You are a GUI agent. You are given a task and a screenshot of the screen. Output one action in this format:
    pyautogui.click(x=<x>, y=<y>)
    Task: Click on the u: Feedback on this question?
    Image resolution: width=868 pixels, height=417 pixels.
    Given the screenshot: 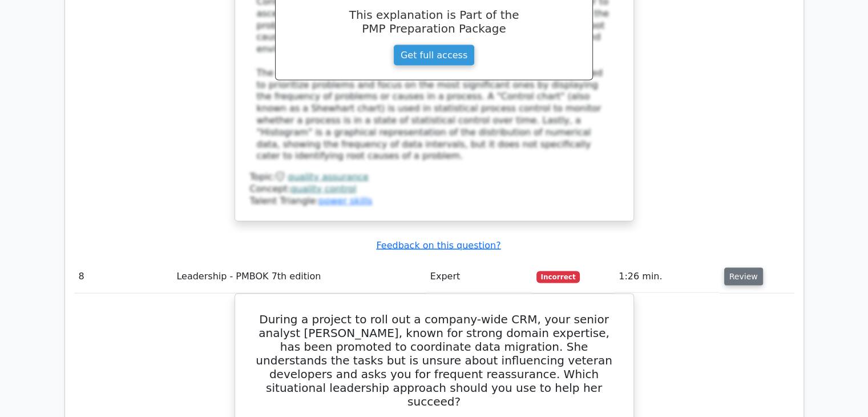 What is the action you would take?
    pyautogui.click(x=438, y=245)
    